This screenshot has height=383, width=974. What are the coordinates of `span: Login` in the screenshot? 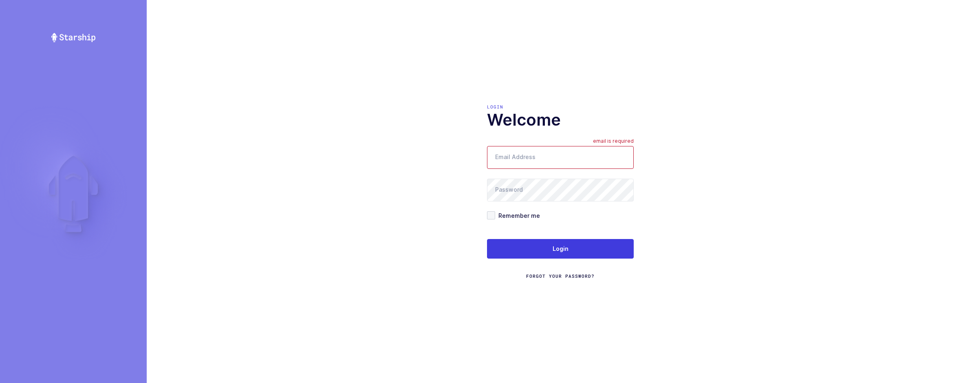 It's located at (561, 249).